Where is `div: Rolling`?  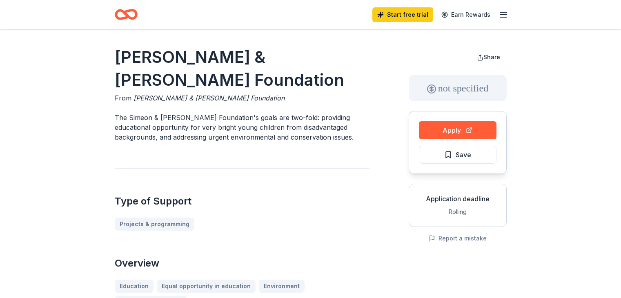
div: Rolling is located at coordinates (458, 212).